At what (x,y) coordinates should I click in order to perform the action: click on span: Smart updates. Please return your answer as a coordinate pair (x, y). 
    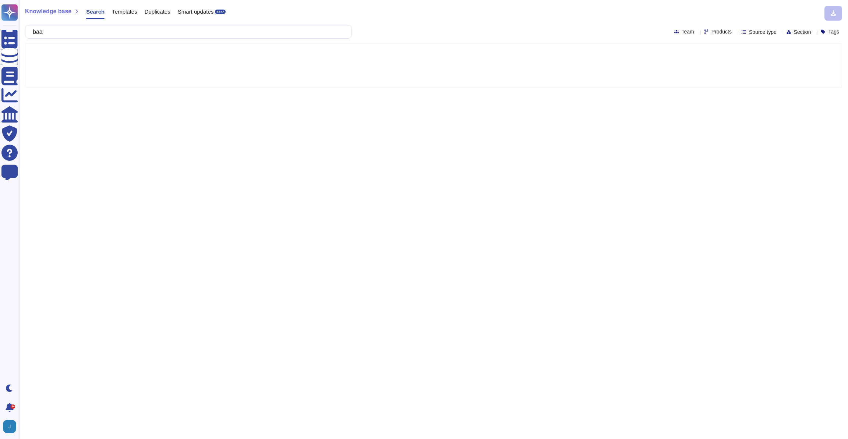
    Looking at the image, I should click on (196, 11).